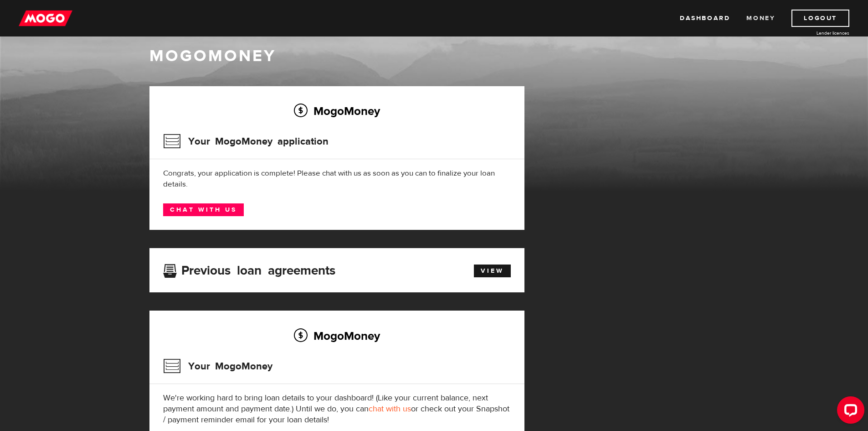 The height and width of the screenshot is (431, 868). I want to click on a: chat with us, so click(390, 408).